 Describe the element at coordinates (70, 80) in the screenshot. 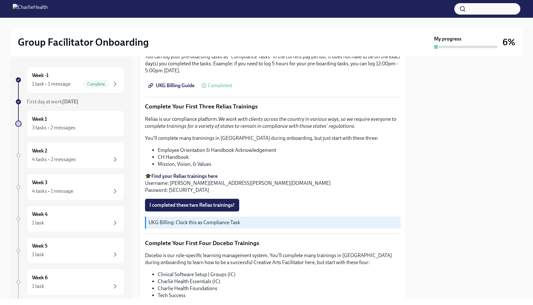

I see `a: Week -11 task • 1 messageComplete` at that location.